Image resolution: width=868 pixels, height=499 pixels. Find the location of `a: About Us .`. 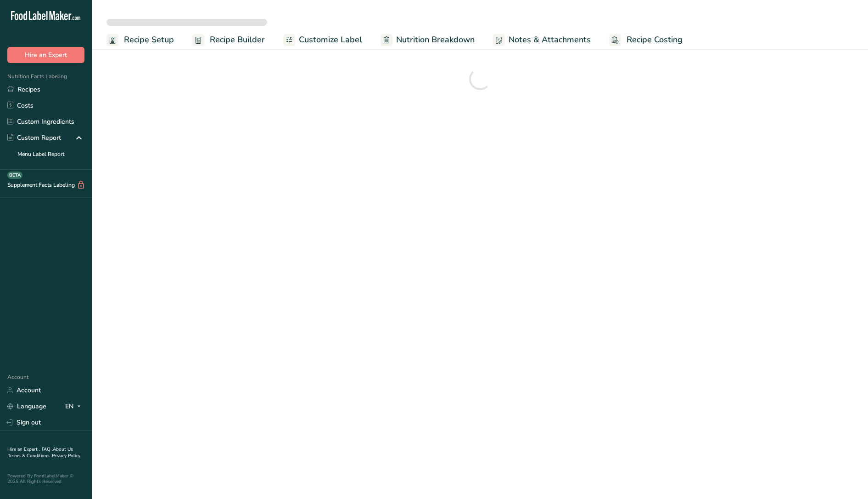

a: About Us . is located at coordinates (40, 452).